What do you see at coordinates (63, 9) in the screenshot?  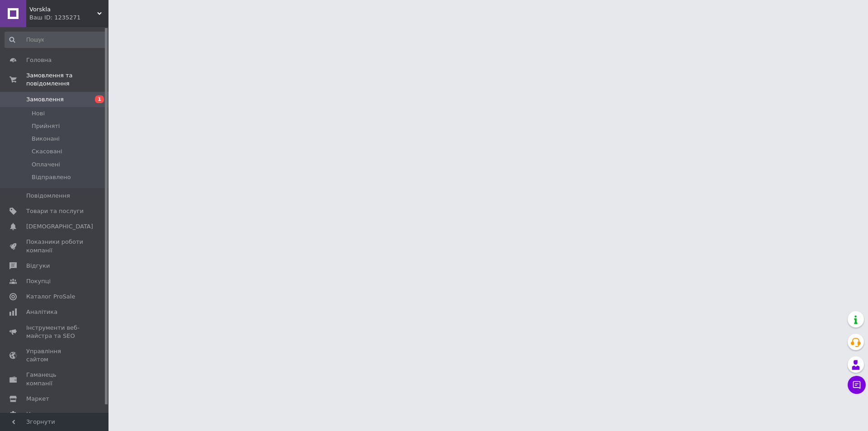 I see `span: Vorskla` at bounding box center [63, 9].